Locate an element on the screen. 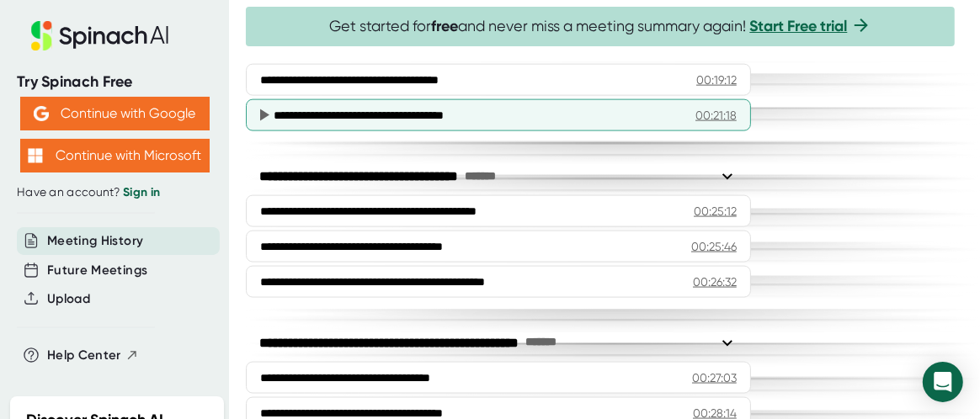 The width and height of the screenshot is (980, 419). span: Upload is located at coordinates (69, 299).